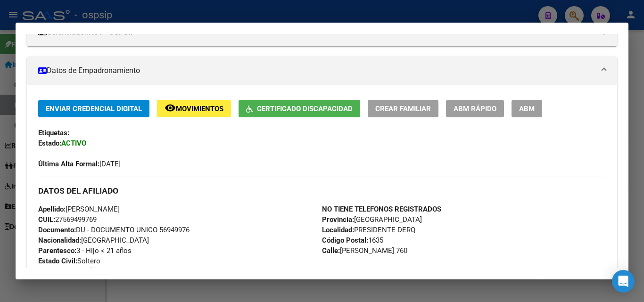 The width and height of the screenshot is (644, 302). I want to click on strong: Discapacitado:, so click(61, 271).